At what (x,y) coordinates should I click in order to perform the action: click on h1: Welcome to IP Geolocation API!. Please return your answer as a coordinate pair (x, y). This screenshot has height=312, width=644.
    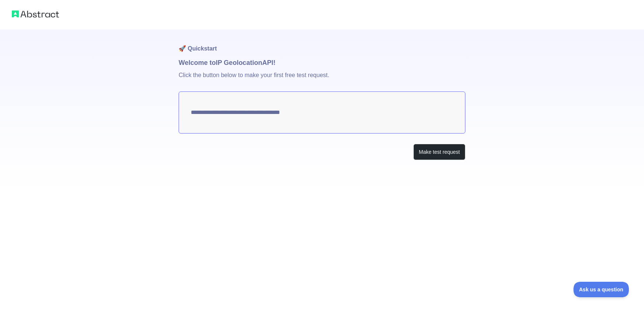
    Looking at the image, I should click on (322, 63).